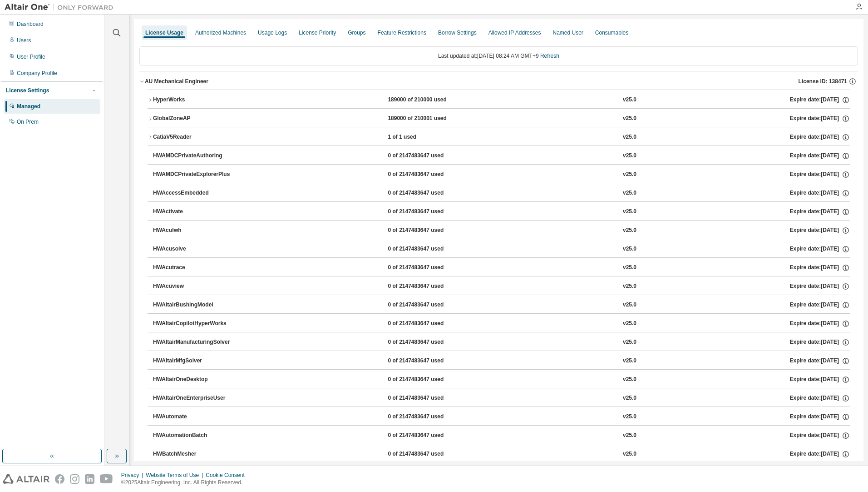 Image resolution: width=868 pixels, height=492 pixels. Describe the element at coordinates (428, 119) in the screenshot. I see `div: 189000 of 210001 used` at that location.